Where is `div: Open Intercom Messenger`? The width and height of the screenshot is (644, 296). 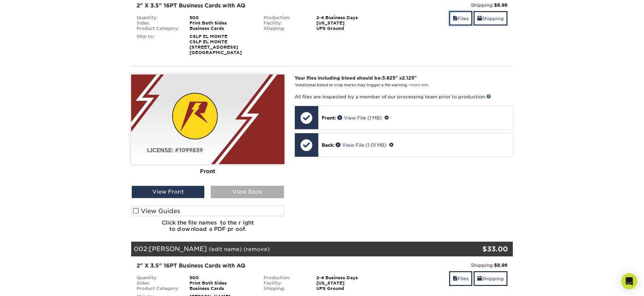 div: Open Intercom Messenger is located at coordinates (629, 281).